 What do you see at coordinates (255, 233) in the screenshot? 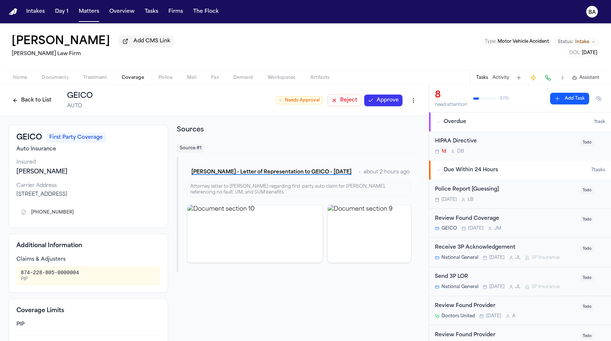
I see `img: Document section 10` at bounding box center [255, 233].